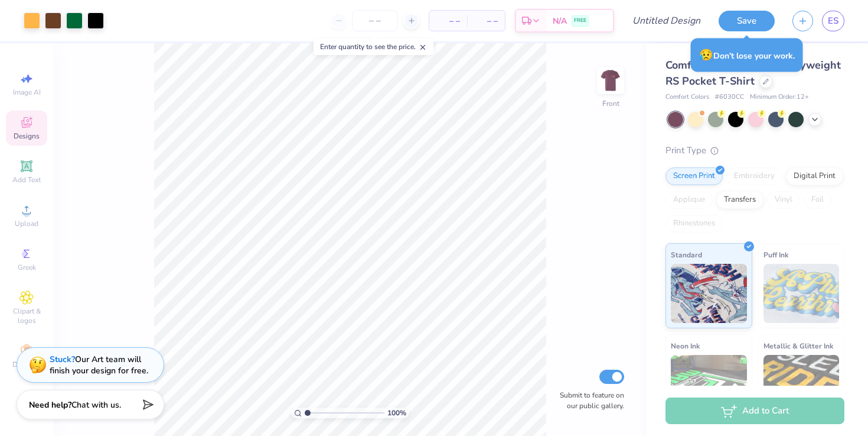 The height and width of the screenshot is (436, 868). I want to click on img: Standard, so click(709, 293).